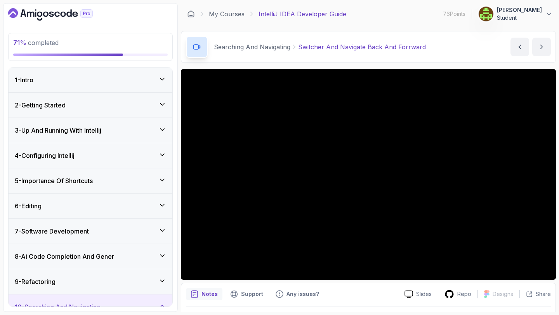 This screenshot has width=559, height=315. I want to click on a: My Courses, so click(227, 14).